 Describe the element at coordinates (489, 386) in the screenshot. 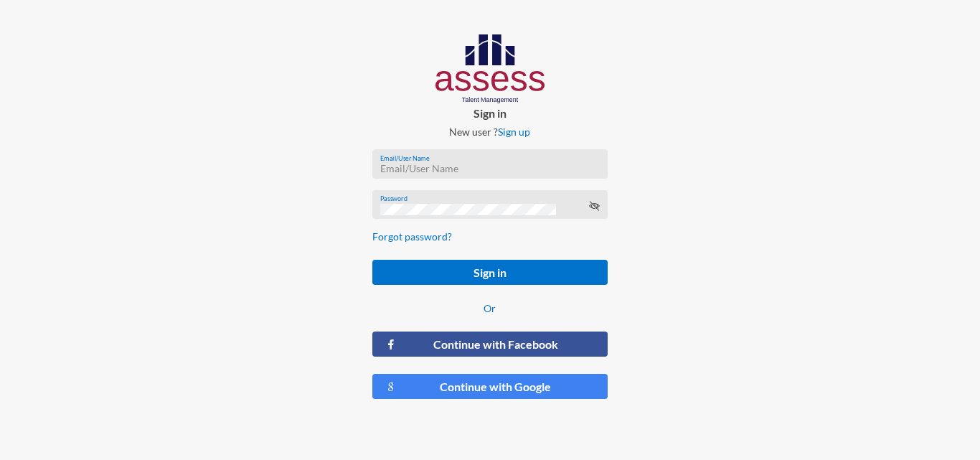

I see `button: Continue with Google` at that location.